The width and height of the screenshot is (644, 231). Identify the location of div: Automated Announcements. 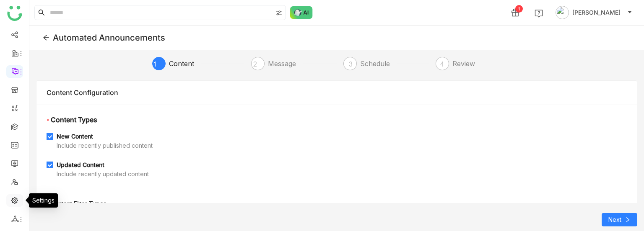
(109, 37).